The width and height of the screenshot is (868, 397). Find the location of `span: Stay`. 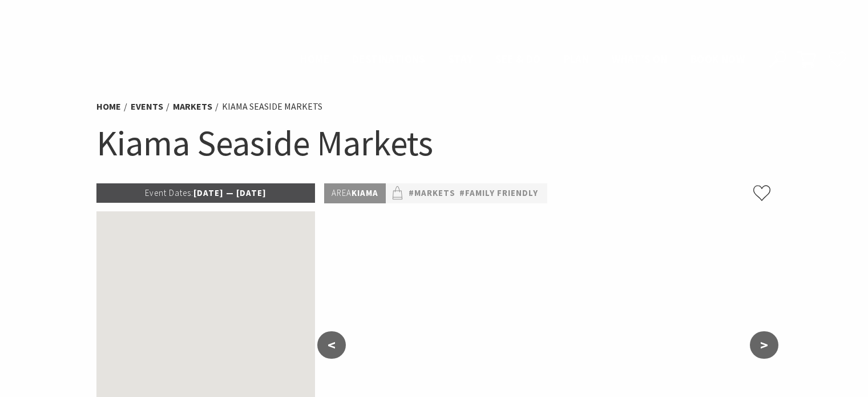

span: Stay is located at coordinates (460, 59).